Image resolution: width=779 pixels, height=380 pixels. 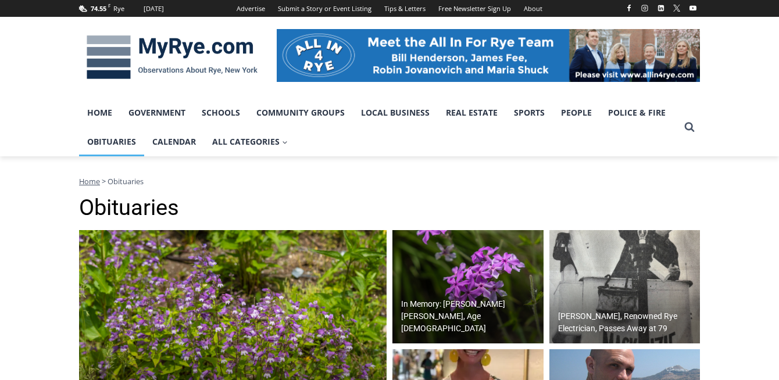 I want to click on span: Obituaries, so click(x=126, y=181).